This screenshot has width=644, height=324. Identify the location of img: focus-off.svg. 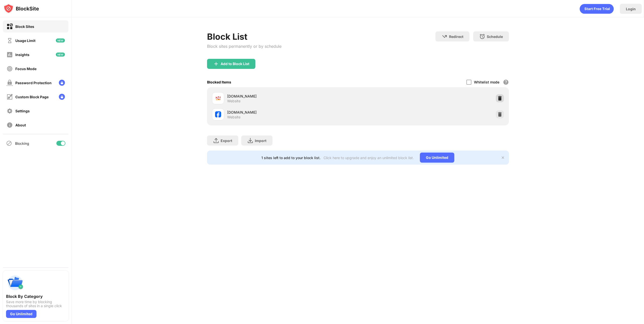
(10, 69).